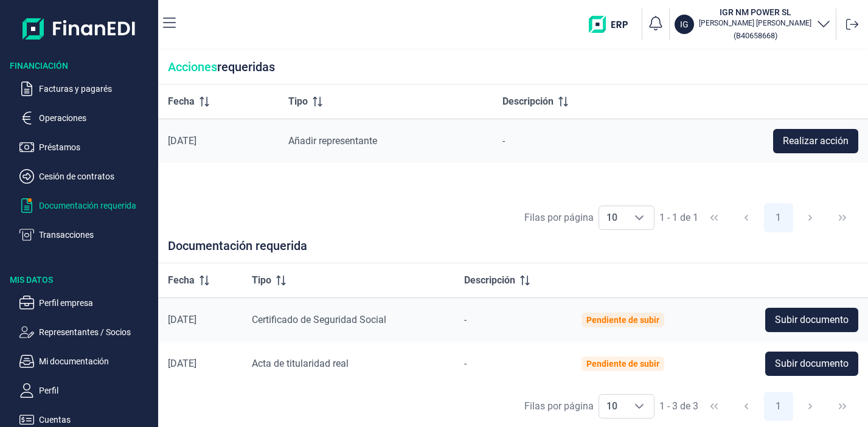  Describe the element at coordinates (96, 176) in the screenshot. I see `p: Cesión de contratos` at that location.